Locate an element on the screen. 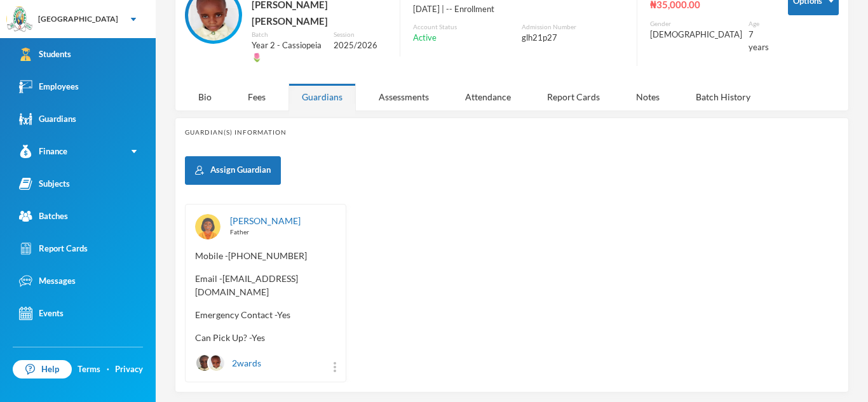 The height and width of the screenshot is (402, 868). div: Bio is located at coordinates (204, 97).